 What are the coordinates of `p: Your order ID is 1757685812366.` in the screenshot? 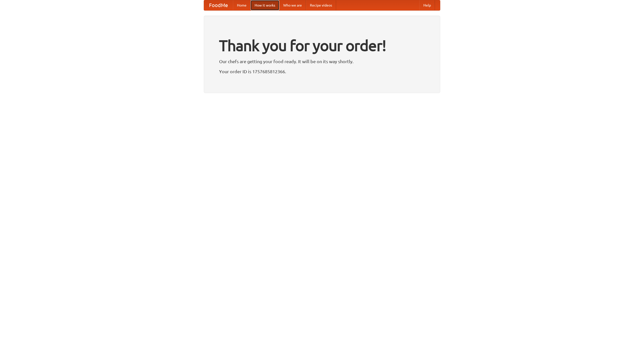 It's located at (322, 71).